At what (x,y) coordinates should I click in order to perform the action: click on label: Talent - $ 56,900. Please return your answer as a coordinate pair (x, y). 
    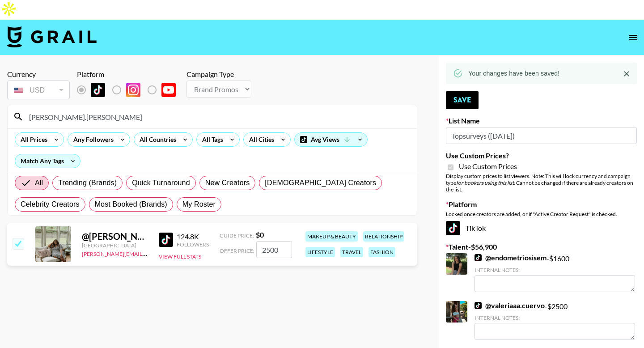
    Looking at the image, I should click on (541, 247).